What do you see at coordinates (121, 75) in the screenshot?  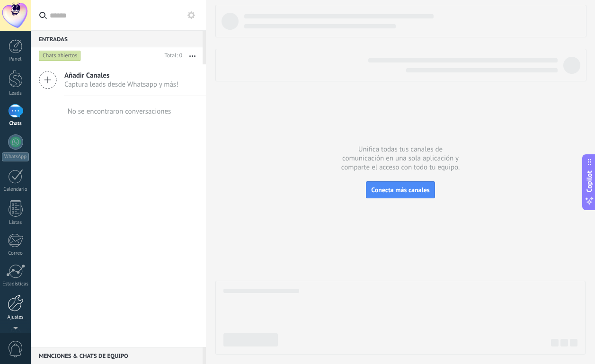 I see `span: Añadir Canales` at bounding box center [121, 75].